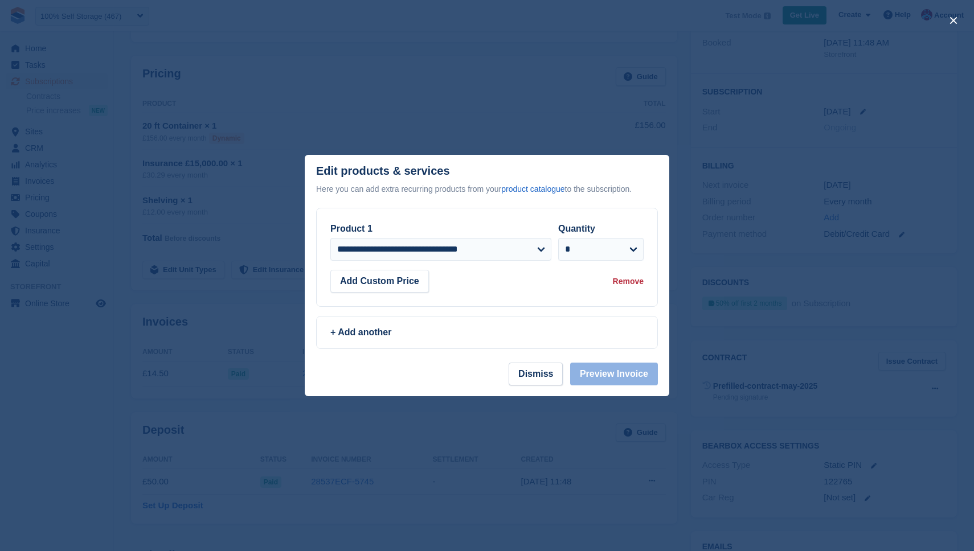 Image resolution: width=974 pixels, height=551 pixels. What do you see at coordinates (474, 189) in the screenshot?
I see `div: Here you can add extra recurring products from your to the subscription.` at bounding box center [474, 189].